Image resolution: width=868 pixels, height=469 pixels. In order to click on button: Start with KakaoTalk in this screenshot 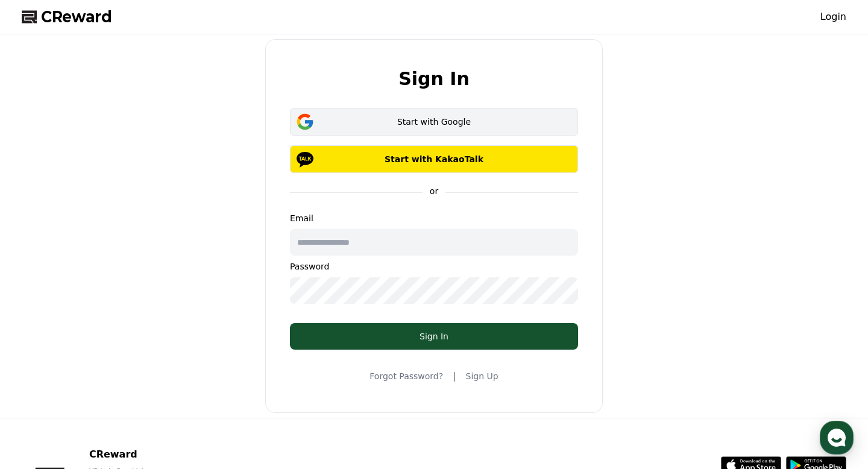, I will do `click(434, 159)`.